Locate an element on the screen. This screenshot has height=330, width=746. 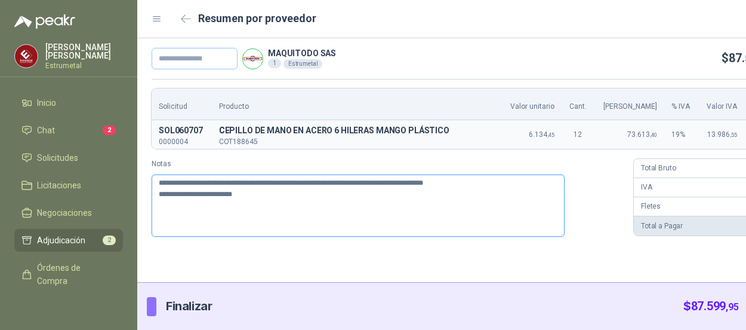
p: Fletes is located at coordinates (651, 206).